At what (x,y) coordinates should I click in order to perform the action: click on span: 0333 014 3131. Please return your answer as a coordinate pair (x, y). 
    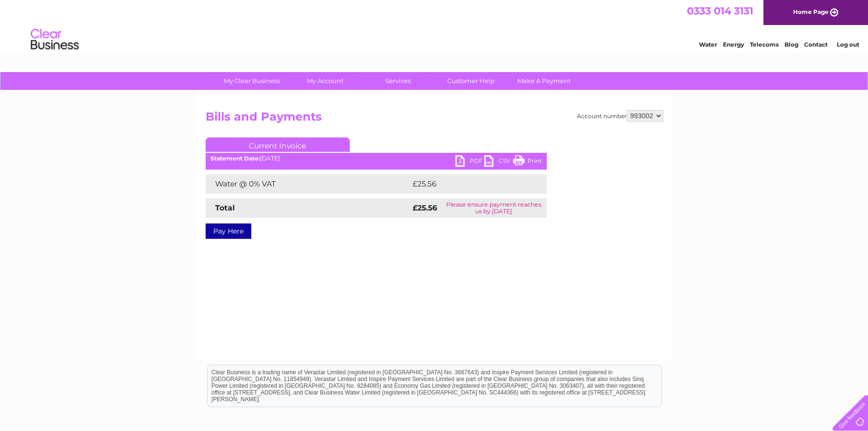
    Looking at the image, I should click on (720, 11).